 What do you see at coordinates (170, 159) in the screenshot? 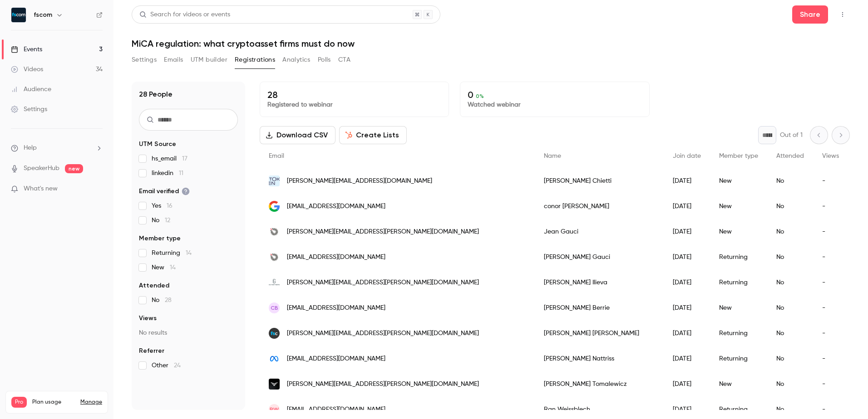
I see `span: hs_email` at bounding box center [170, 159].